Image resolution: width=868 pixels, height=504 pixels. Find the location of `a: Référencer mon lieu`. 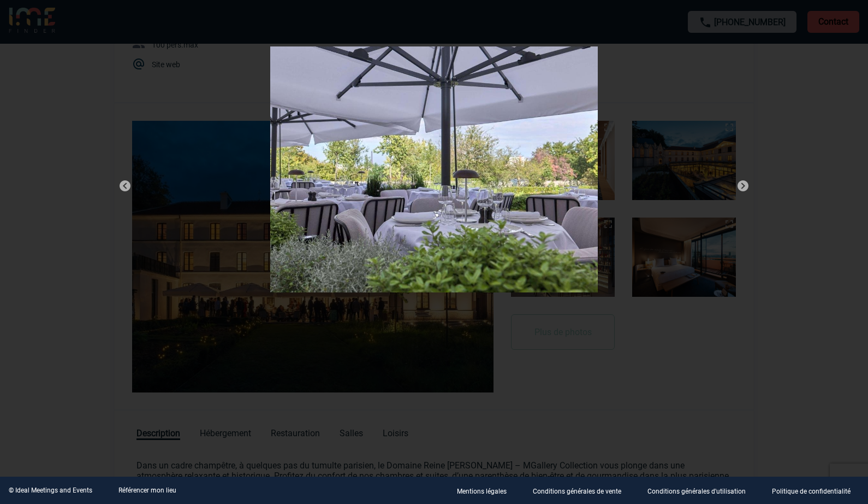

a: Référencer mon lieu is located at coordinates (147, 490).